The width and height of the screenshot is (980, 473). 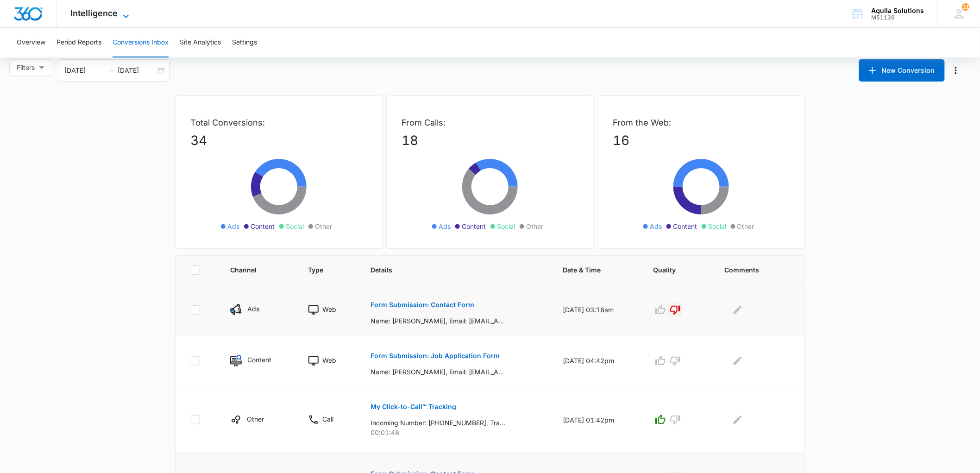 I want to click on span: Comments, so click(x=750, y=270).